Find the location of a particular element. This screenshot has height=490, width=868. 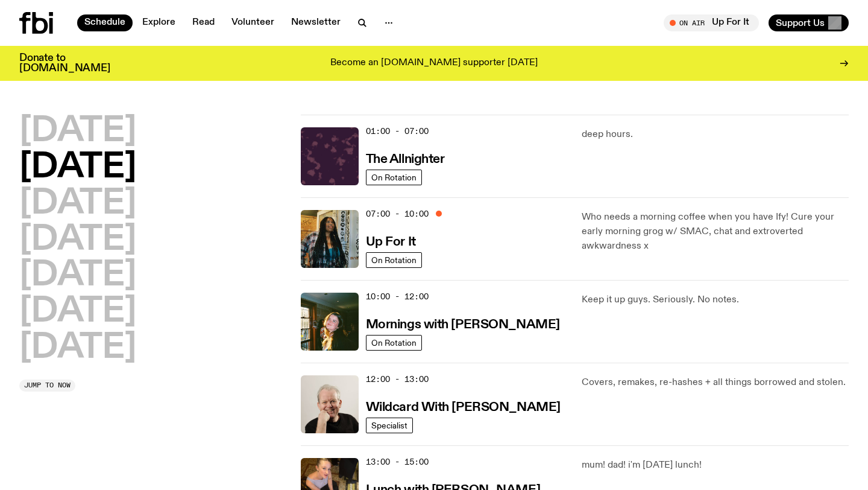

span: 13:00 - 15:00 is located at coordinates (397, 461).